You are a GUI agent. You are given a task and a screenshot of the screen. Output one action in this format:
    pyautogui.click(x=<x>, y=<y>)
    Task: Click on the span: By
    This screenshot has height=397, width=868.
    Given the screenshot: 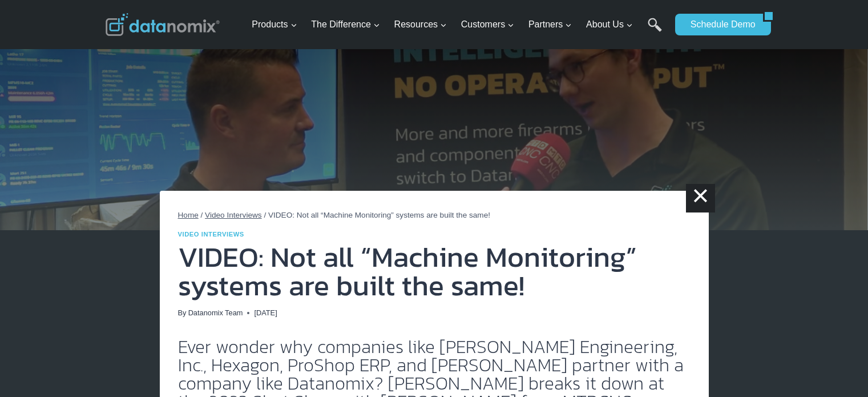 What is the action you would take?
    pyautogui.click(x=182, y=313)
    